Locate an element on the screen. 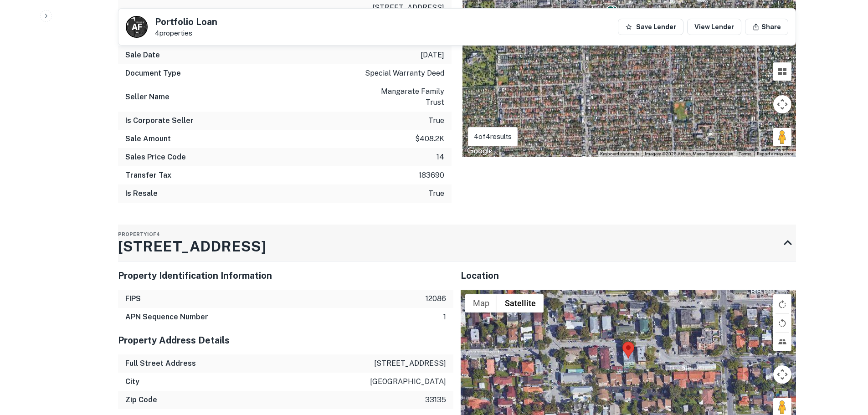 The height and width of the screenshot is (415, 868). button: Toggle fullscreen view is located at coordinates (782, 303).